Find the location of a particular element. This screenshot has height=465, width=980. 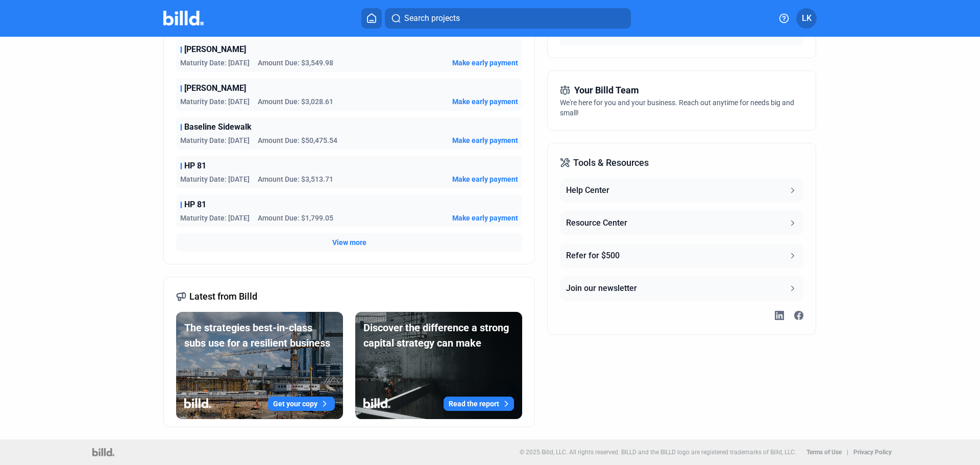

span: Tools & Resources is located at coordinates (611, 163).